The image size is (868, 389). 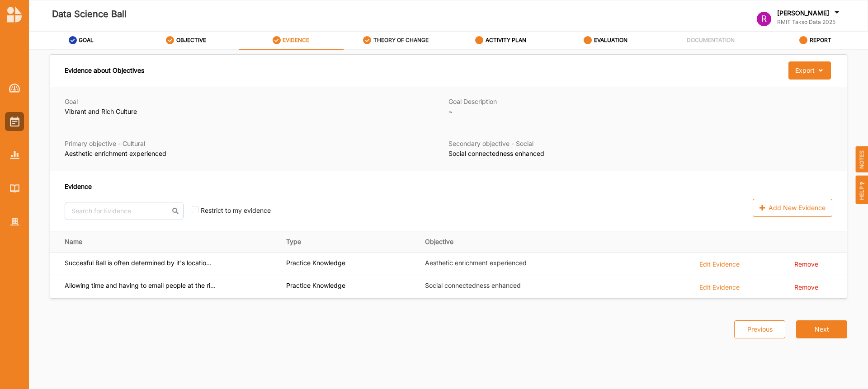 What do you see at coordinates (792, 208) in the screenshot?
I see `div: Add New Evidence` at bounding box center [792, 208].